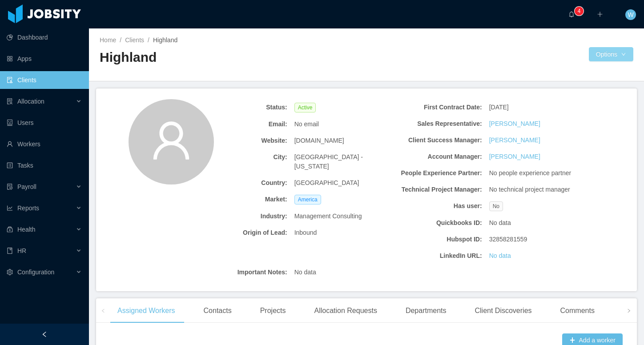  What do you see at coordinates (437, 256) in the screenshot?
I see `b: LinkedIn URL:` at bounding box center [437, 256].